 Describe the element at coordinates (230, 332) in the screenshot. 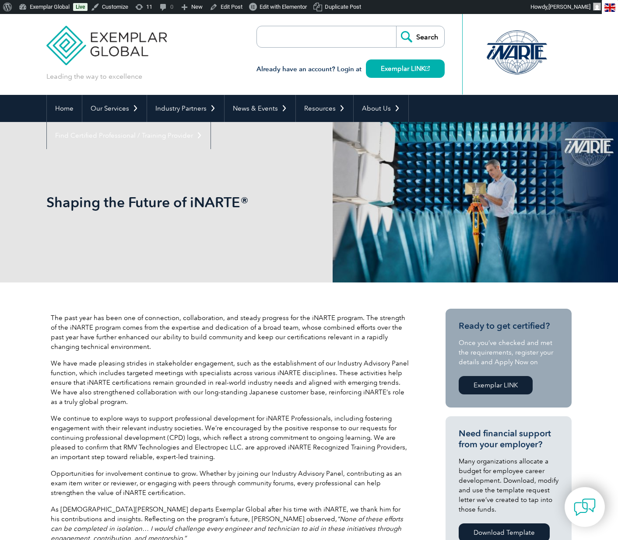

I see `p: The past year has been one of connection, collaboration, and steady progress for the iNARTE progr...` at that location.